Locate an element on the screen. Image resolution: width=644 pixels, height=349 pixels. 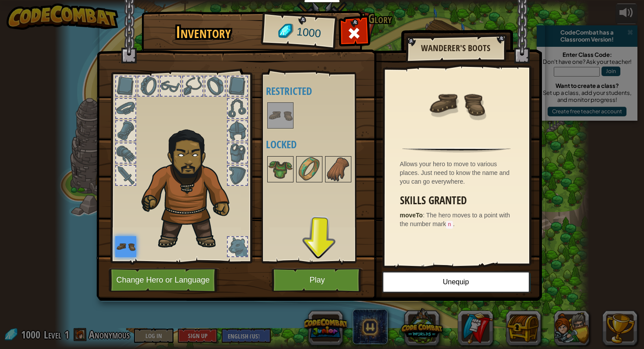
img: hr.png is located at coordinates (456, 150).